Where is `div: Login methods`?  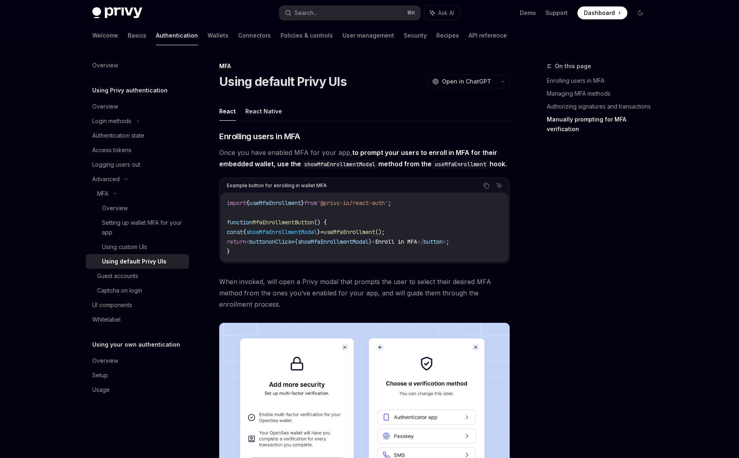
div: Login methods is located at coordinates (112, 121).